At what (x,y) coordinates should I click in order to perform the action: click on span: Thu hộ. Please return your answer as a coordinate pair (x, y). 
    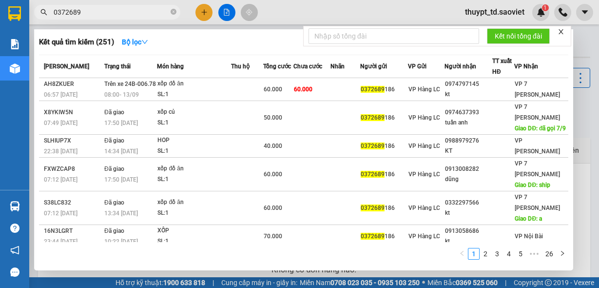
    Looking at the image, I should click on (240, 66).